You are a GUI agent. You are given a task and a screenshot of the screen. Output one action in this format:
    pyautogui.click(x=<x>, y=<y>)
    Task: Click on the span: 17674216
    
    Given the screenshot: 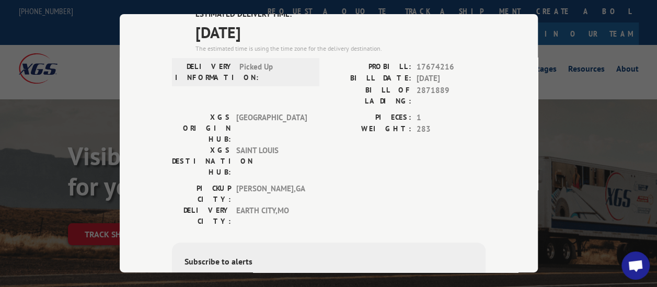 What is the action you would take?
    pyautogui.click(x=451, y=67)
    